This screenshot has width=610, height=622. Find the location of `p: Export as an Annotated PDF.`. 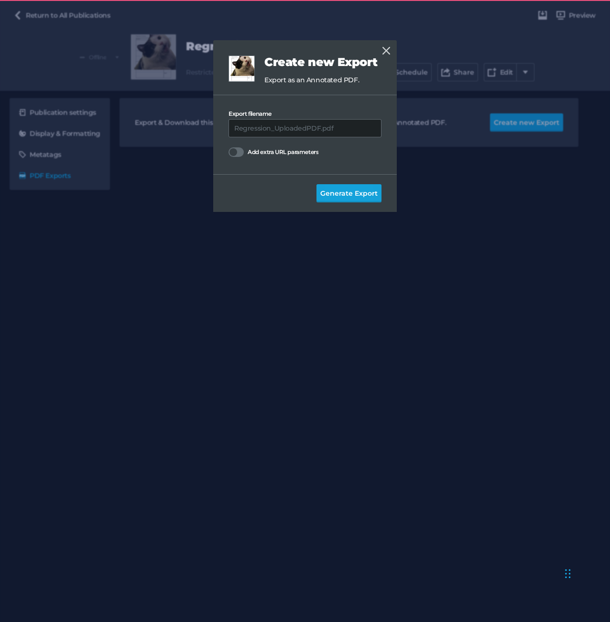

p: Export as an Annotated PDF. is located at coordinates (323, 80).